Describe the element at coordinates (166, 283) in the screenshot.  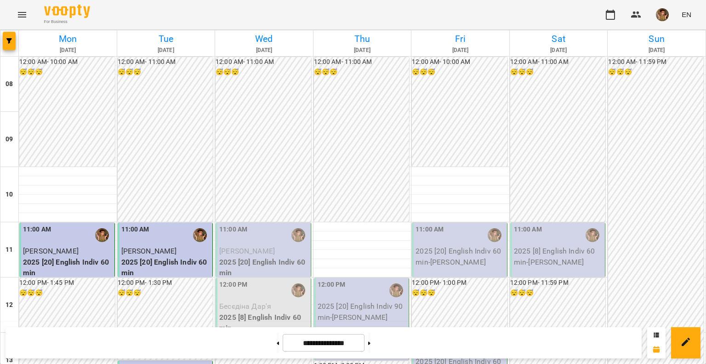
I see `h6: 12:00 PM - 1:30 PM` at that location.